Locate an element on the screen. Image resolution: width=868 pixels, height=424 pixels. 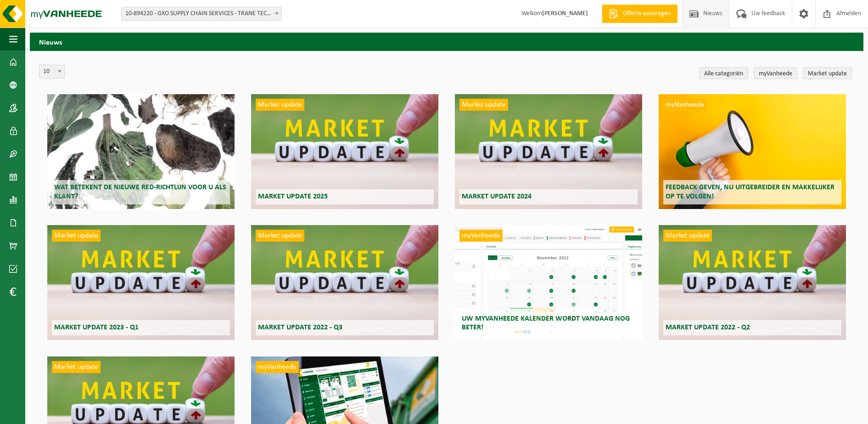
a: Alle categoriën is located at coordinates (723, 73).